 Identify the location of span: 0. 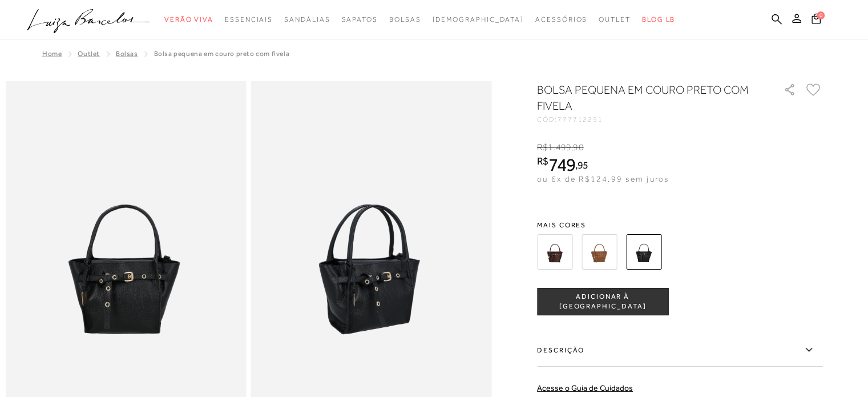
(821, 15).